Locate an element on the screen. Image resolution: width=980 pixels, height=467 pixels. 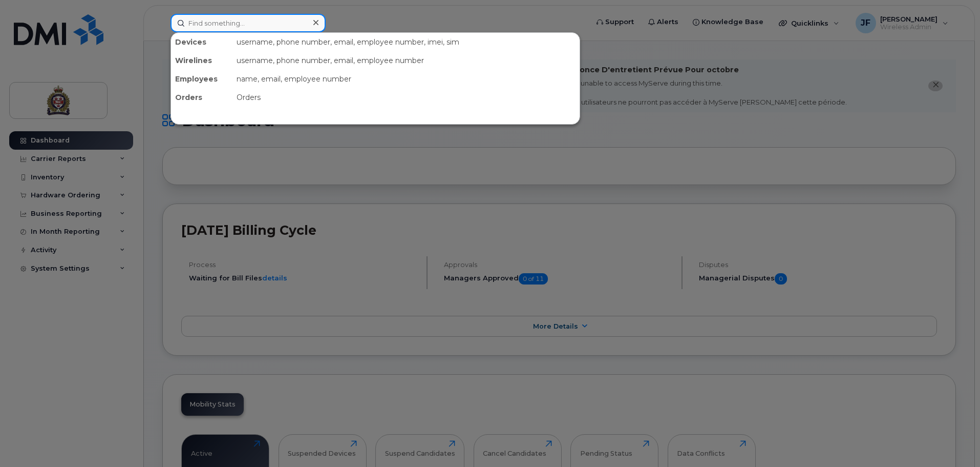
div: Devices is located at coordinates (202, 42).